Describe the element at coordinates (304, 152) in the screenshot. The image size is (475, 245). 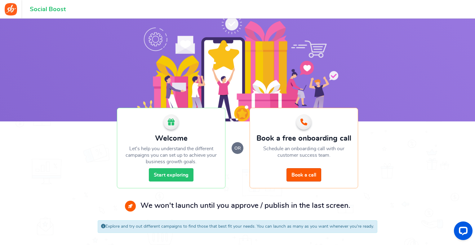
I see `span: Schedule an onboarding call with our customer success team.` at that location.